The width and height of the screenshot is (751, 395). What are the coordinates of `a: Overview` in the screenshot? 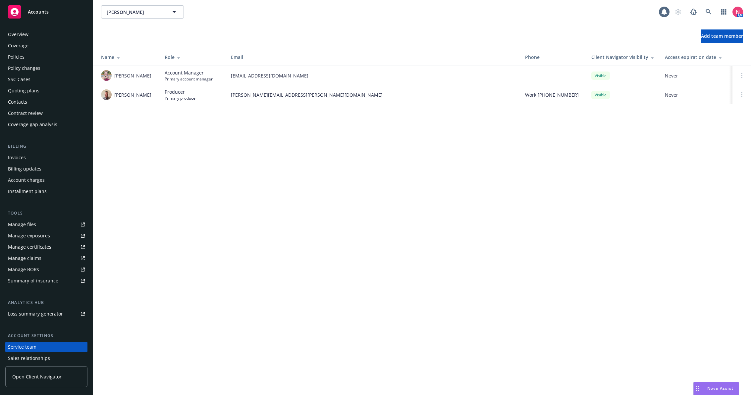 It's located at (46, 34).